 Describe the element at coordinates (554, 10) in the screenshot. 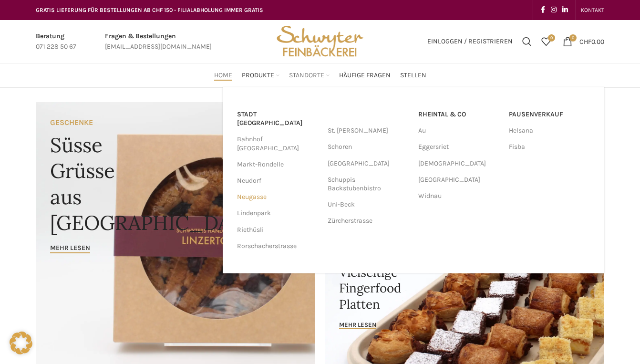

I see `a: Instagram social link` at that location.